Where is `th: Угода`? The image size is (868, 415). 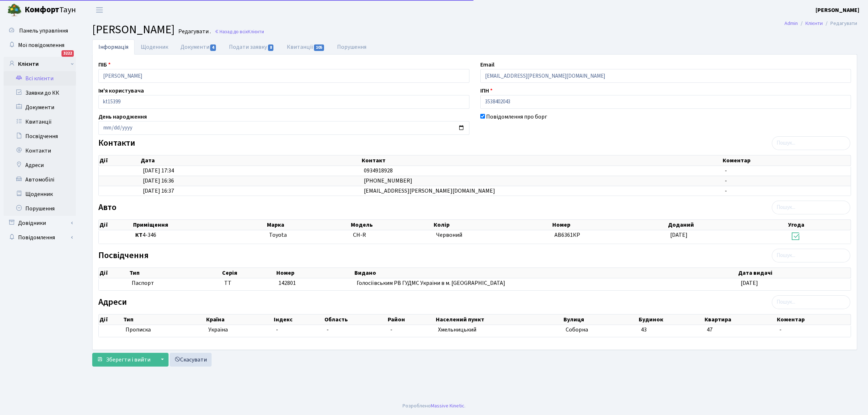
th: Угода is located at coordinates (819, 225).